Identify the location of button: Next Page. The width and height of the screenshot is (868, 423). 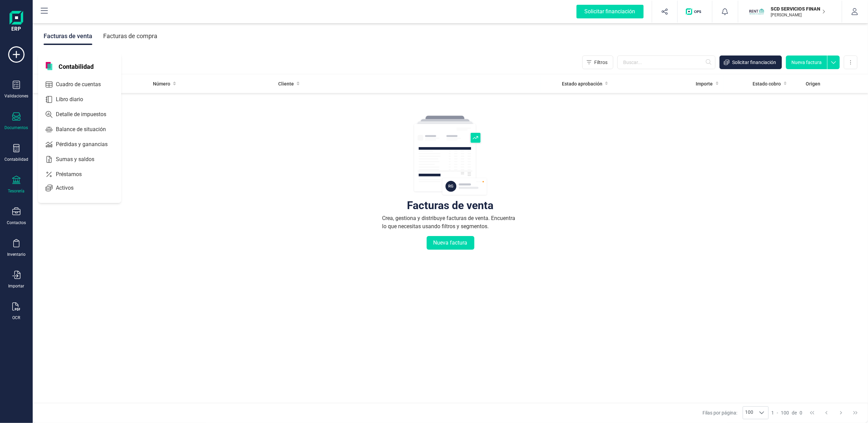
(841, 413).